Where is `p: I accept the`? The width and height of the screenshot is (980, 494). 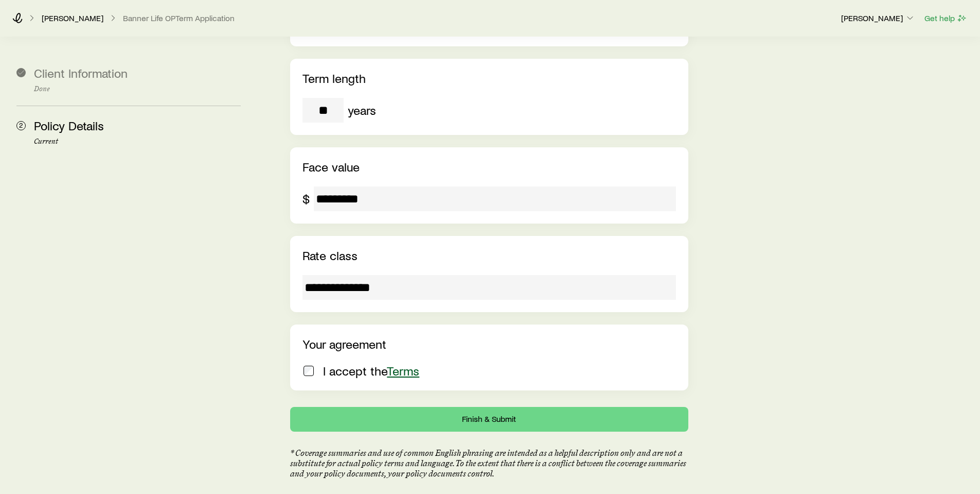 p: I accept the is located at coordinates (371, 371).